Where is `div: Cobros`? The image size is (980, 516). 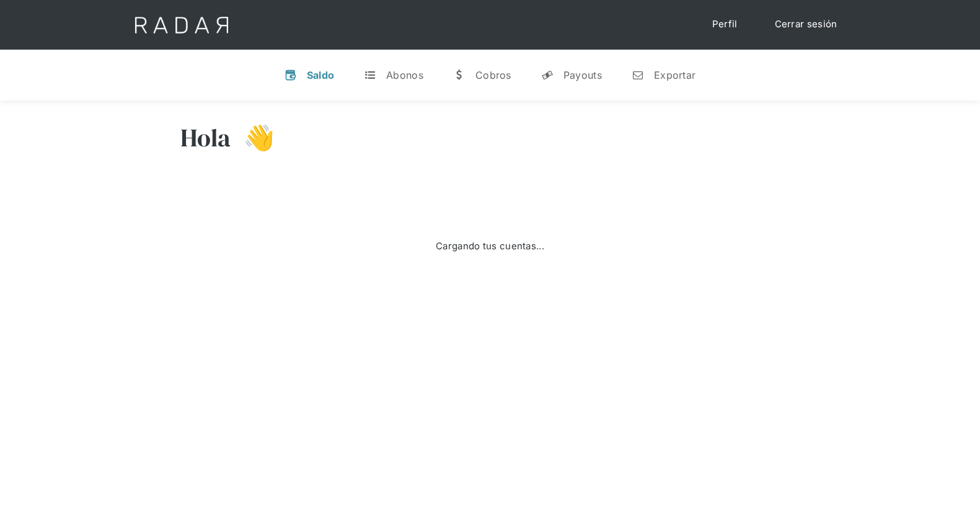 div: Cobros is located at coordinates (493, 75).